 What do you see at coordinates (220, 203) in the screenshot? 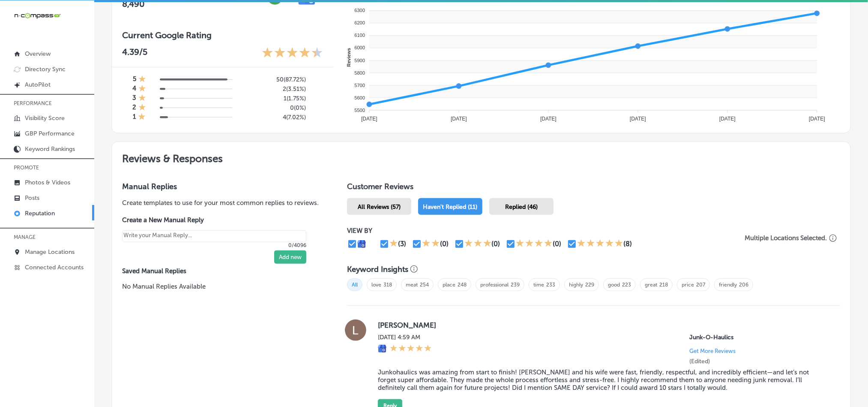
I see `p: Create templates to use for your most common replies to reviews.` at bounding box center [220, 203].